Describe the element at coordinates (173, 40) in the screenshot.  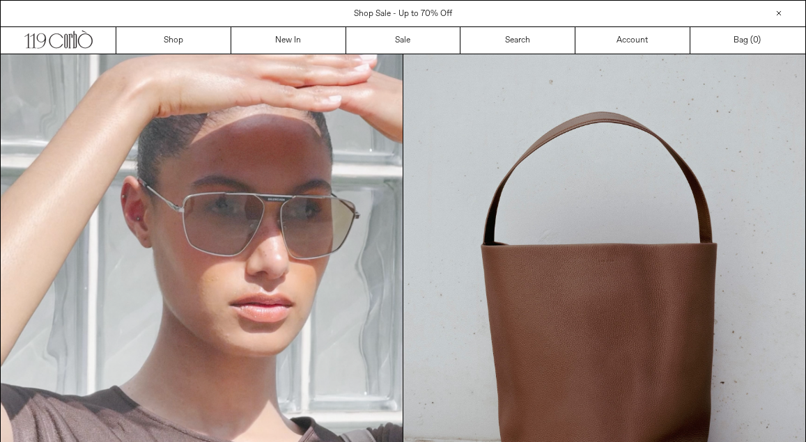
I see `a: Shop` at that location.